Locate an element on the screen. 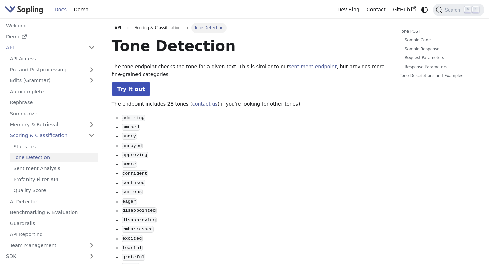 The width and height of the screenshot is (489, 264). a: Welcome is located at coordinates (50, 25).